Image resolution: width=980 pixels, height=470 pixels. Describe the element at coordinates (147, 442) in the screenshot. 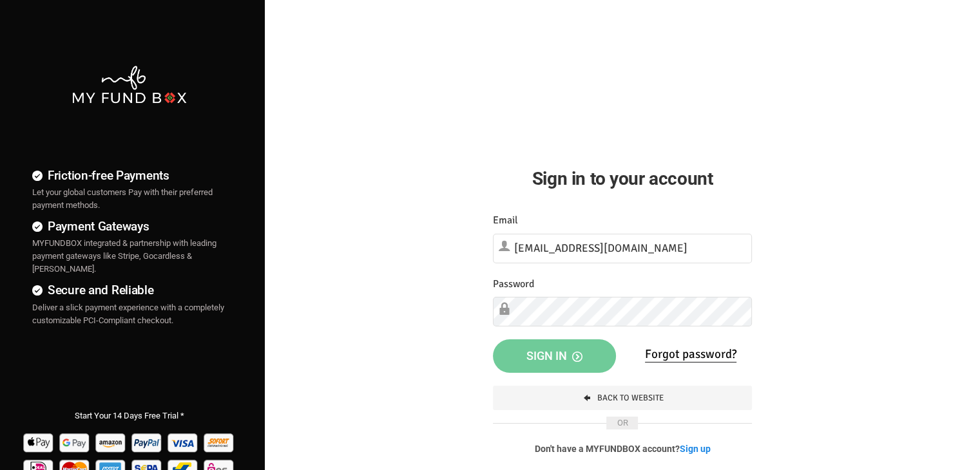

I see `img: Paypal` at that location.